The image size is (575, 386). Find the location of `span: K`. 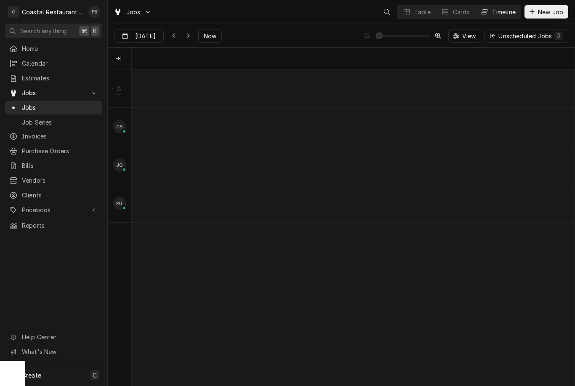

span: K is located at coordinates (95, 31).